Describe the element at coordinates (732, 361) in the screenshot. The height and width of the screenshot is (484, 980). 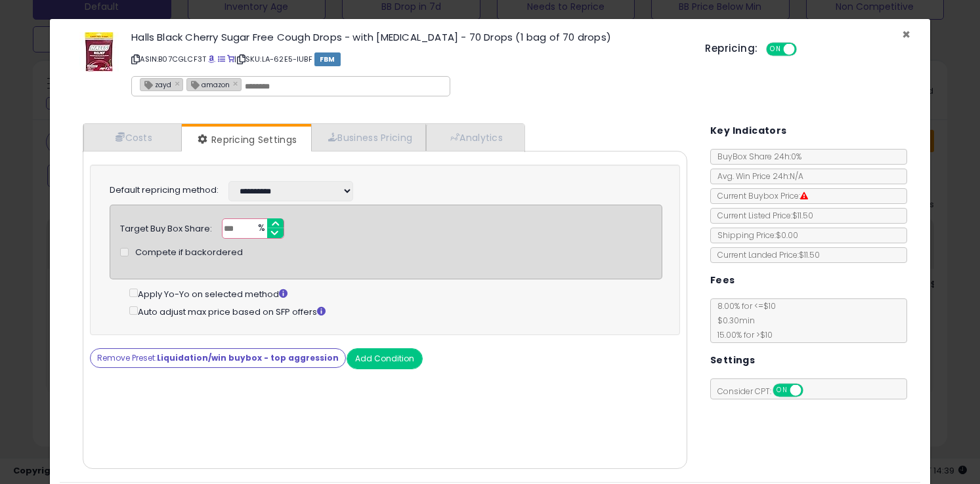
I see `h5: Settings` at that location.